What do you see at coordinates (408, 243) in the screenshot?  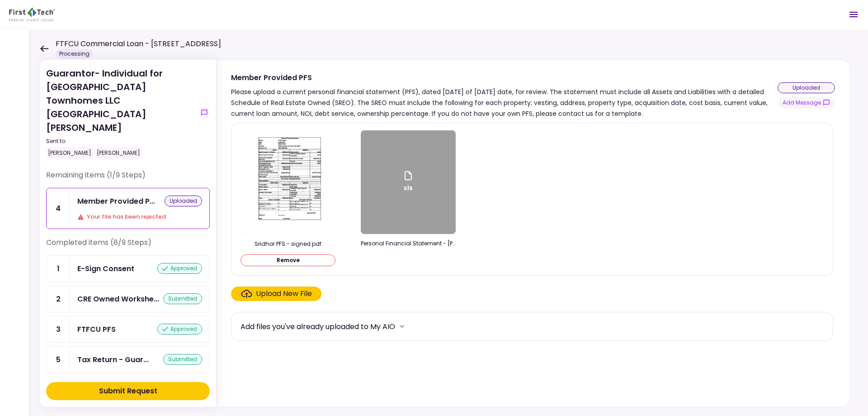 I see `div: Personal Financial Statement - Sridhar kesani.xlsx` at bounding box center [408, 243].